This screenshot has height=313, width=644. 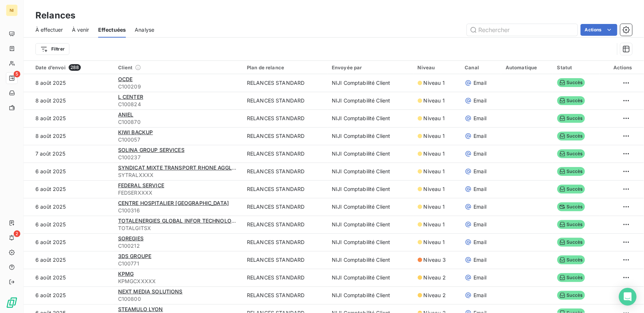 I want to click on div: Plan de relance, so click(x=285, y=68).